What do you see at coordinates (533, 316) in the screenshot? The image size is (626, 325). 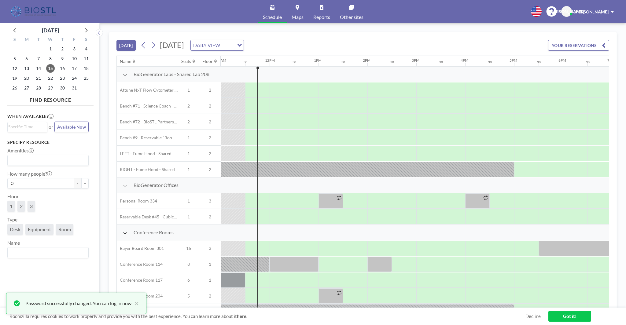 I see `a: Decline` at bounding box center [533, 316].